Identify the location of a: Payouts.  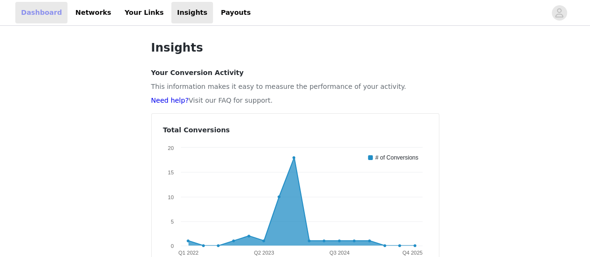
(235, 12).